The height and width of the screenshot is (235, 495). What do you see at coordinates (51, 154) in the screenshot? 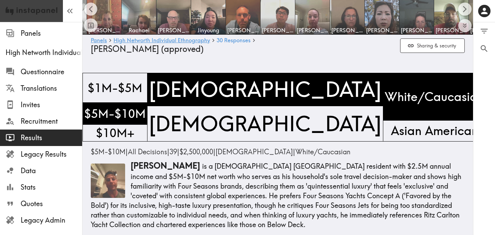
I see `span: Legacy Results` at bounding box center [51, 154].